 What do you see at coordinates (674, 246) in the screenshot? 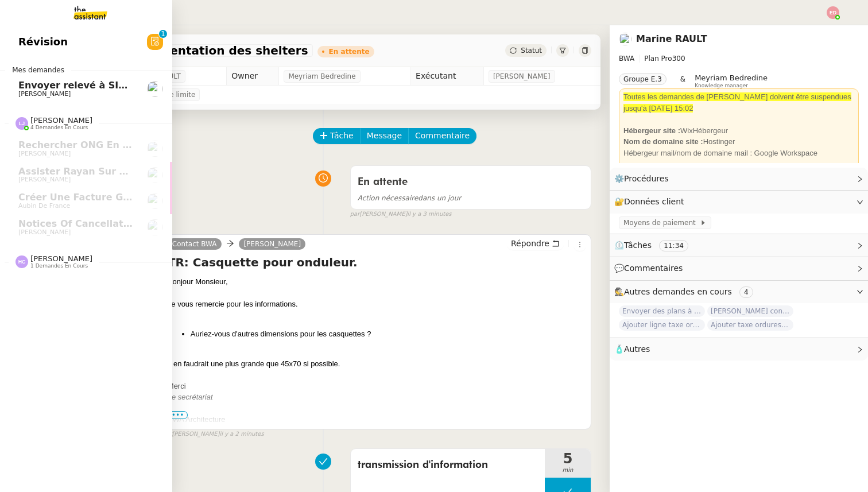
I see `nz-tag: 11:34` at bounding box center [674, 246].